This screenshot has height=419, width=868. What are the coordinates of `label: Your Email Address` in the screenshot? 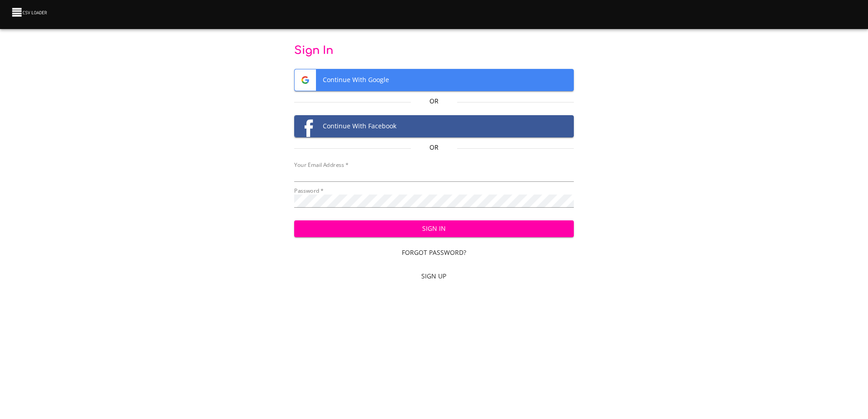 It's located at (321, 165).